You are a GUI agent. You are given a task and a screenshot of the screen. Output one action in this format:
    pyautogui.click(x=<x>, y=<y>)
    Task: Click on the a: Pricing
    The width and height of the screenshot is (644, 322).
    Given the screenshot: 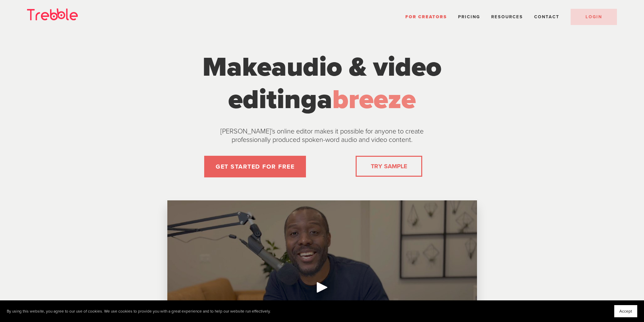 What is the action you would take?
    pyautogui.click(x=469, y=17)
    